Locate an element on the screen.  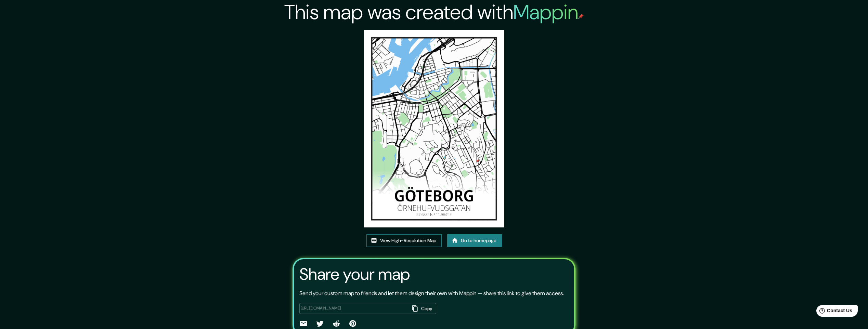
p: Send your custom map to friends and let them design their own with Mappin — share this link to gi... is located at coordinates (431, 293).